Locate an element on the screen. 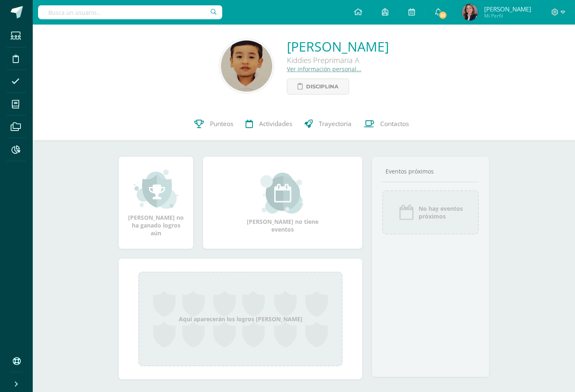 The width and height of the screenshot is (575, 392). div: Eventos próximos is located at coordinates (431, 171).